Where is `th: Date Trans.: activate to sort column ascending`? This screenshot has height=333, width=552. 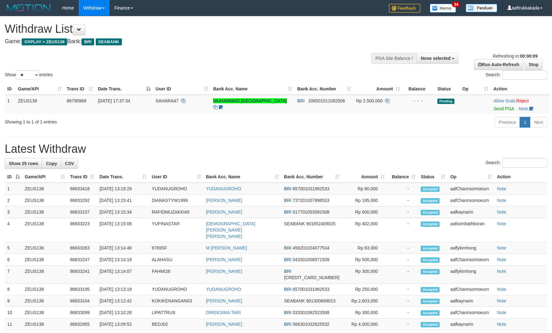
th: Date Trans.: activate to sort column ascending is located at coordinates (123, 177).